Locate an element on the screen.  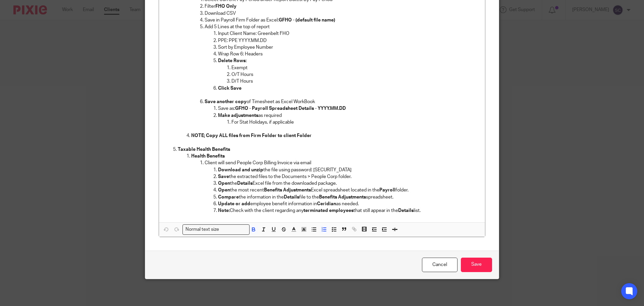
p: Check with the client regarding any that still appear in the list. is located at coordinates (349, 211).